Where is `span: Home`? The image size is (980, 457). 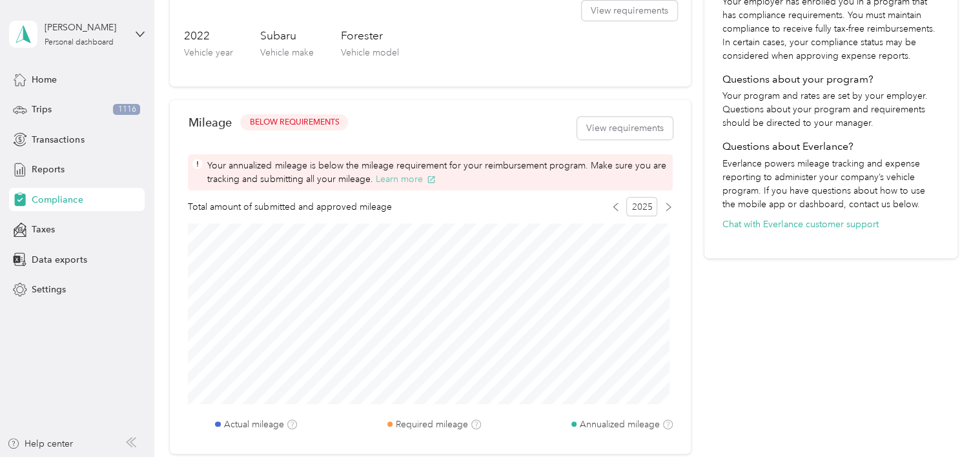 span: Home is located at coordinates (44, 80).